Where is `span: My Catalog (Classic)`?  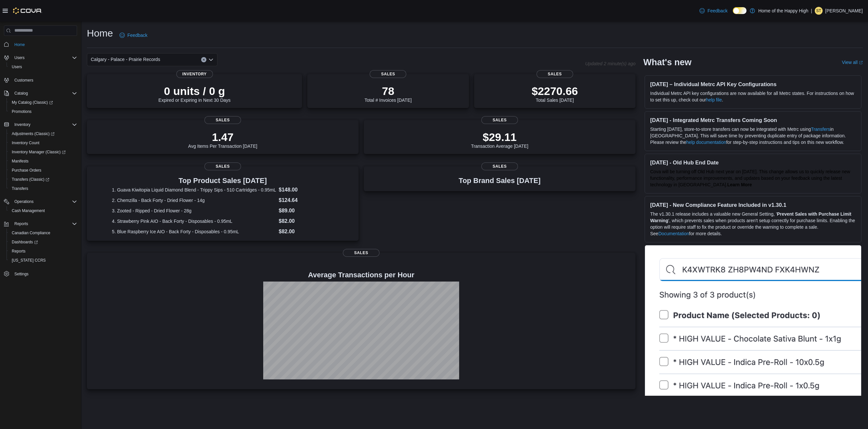 span: My Catalog (Classic) is located at coordinates (43, 102).